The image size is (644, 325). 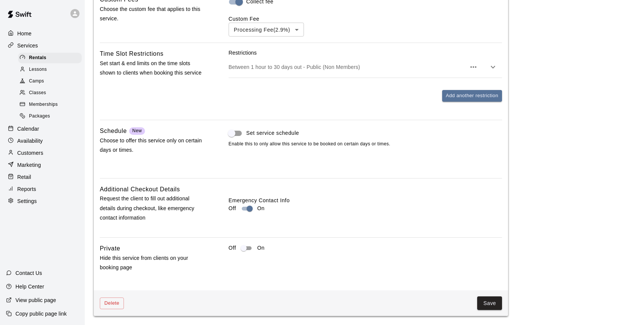 I want to click on span: Enable this to only allow this service to be booked on certain days or times., so click(x=365, y=144).